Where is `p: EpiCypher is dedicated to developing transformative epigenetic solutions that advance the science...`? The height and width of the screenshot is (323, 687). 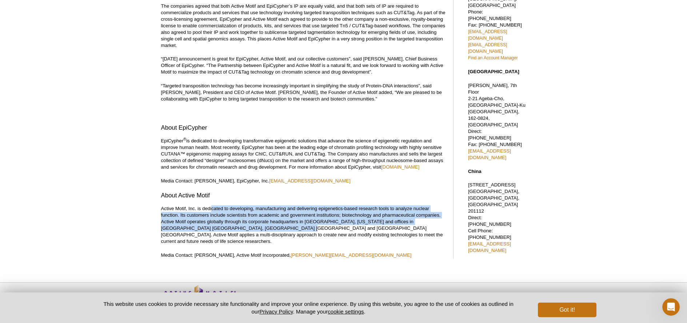 p: EpiCypher is dedicated to developing transformative epigenetic solutions that advance the science... is located at coordinates (303, 154).